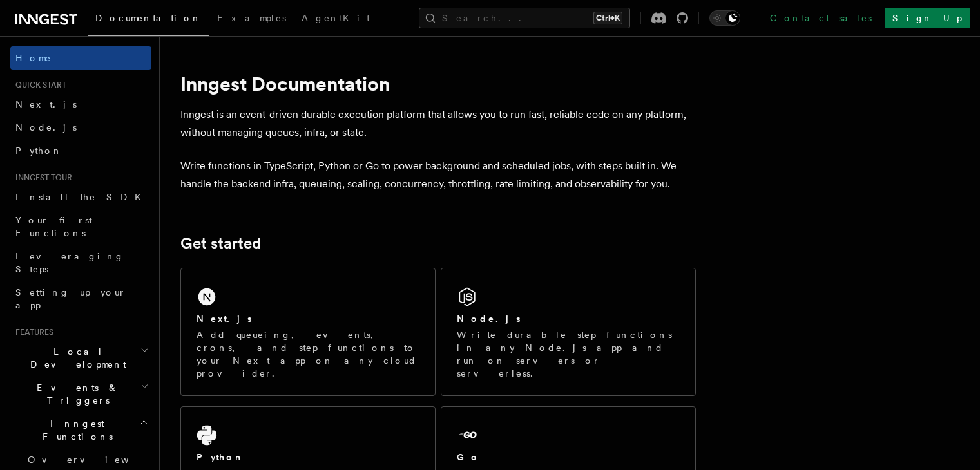  I want to click on span: Local Development, so click(76, 358).